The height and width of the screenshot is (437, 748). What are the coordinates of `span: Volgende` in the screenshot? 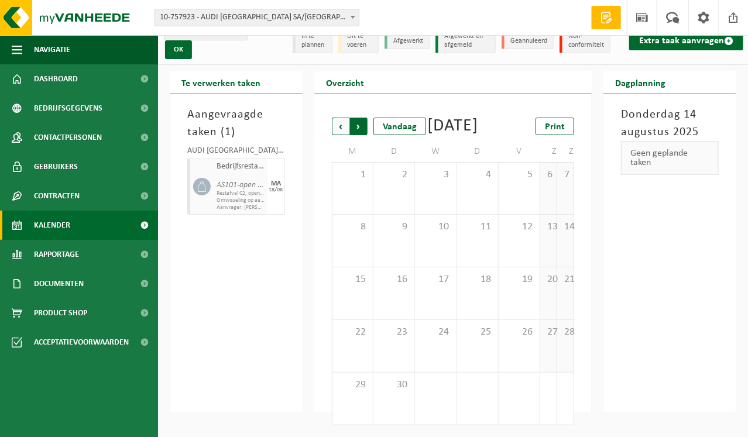 It's located at (359, 126).